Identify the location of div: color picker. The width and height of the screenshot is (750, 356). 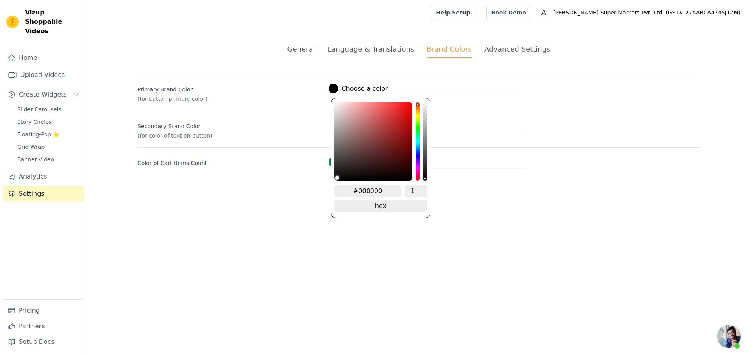
(380, 158).